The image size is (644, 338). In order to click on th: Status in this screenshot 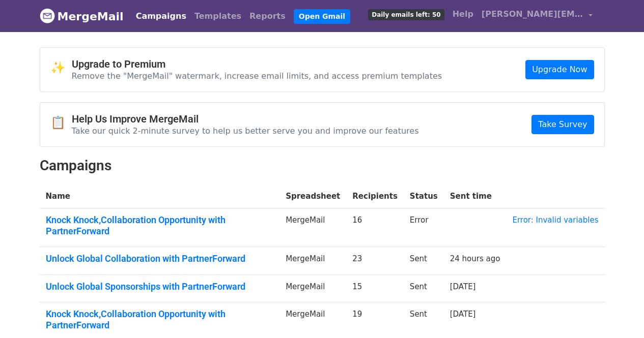, I will do `click(424, 196)`.